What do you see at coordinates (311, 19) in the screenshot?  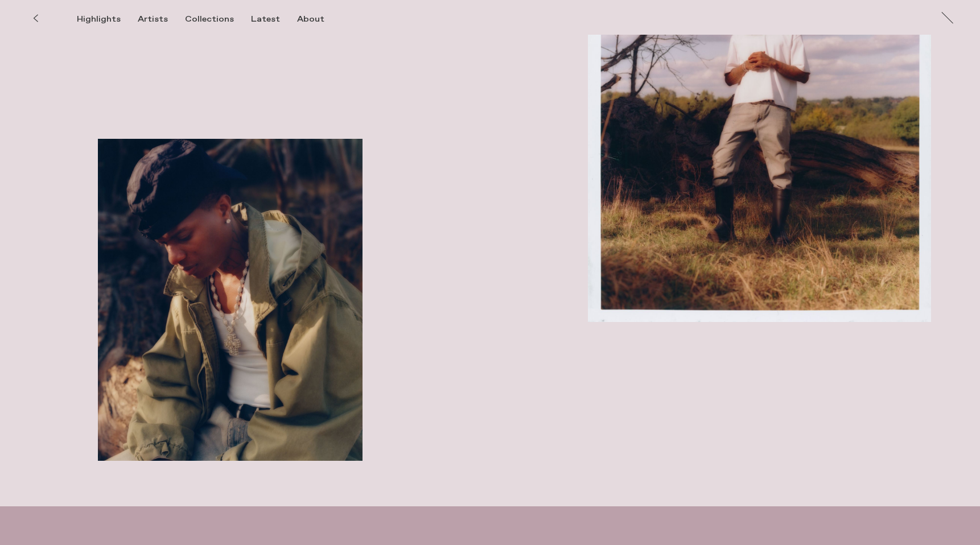 I see `div: About` at bounding box center [311, 19].